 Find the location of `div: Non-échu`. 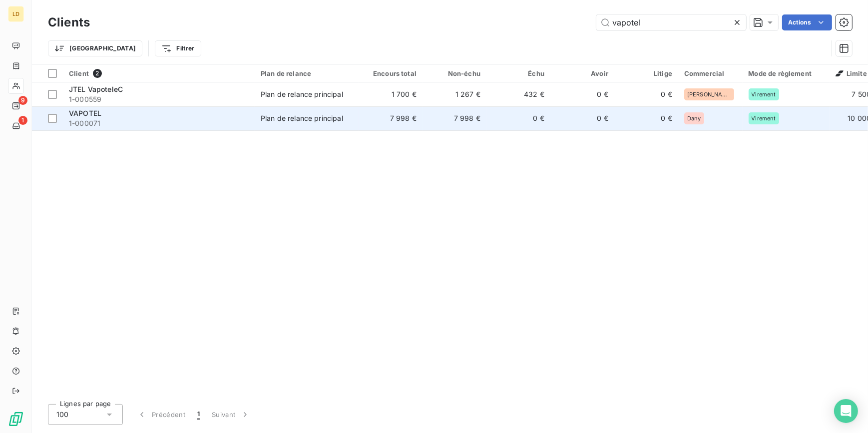

div: Non-échu is located at coordinates (455, 73).